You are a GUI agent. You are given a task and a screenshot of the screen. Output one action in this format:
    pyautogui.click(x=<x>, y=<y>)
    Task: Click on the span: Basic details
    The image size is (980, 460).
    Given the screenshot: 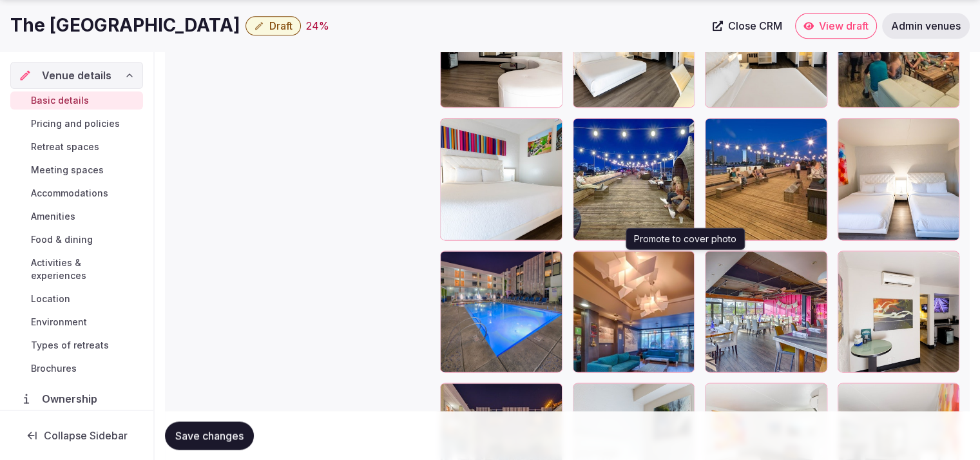 What is the action you would take?
    pyautogui.click(x=60, y=101)
    